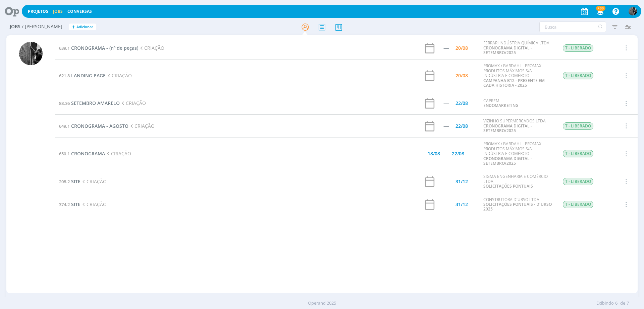 Image resolution: width=644 pixels, height=309 pixels. What do you see at coordinates (599, 11) in the screenshot?
I see `button: +99` at bounding box center [599, 11].